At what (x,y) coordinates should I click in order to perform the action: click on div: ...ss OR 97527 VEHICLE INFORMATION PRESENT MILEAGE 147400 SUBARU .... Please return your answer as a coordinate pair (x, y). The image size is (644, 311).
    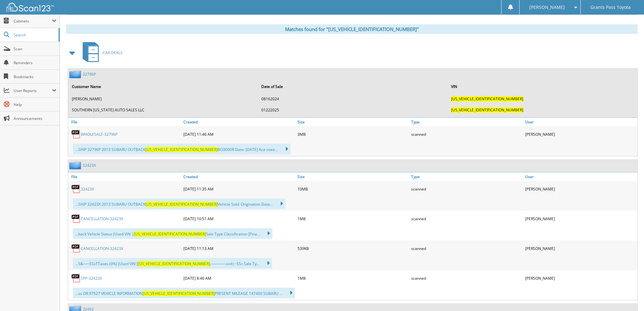
    Looking at the image, I should click on (183, 293).